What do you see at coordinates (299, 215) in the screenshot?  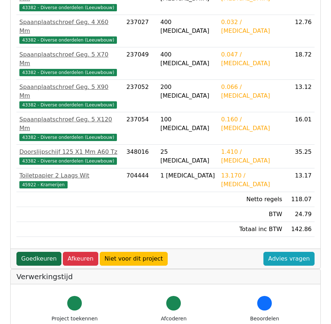 I see `td: 24.79` at bounding box center [299, 215].